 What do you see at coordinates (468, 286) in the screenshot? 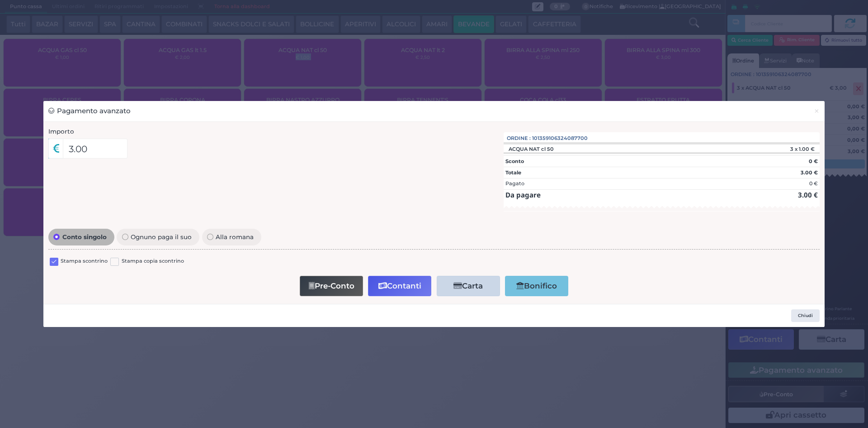
I see `button: Carta` at bounding box center [468, 286].